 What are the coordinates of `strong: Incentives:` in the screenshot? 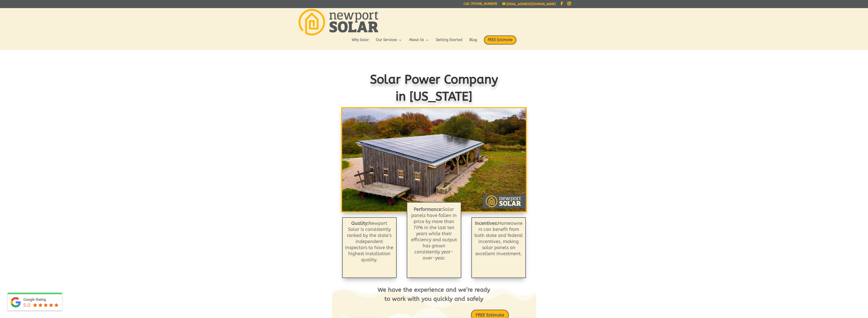 It's located at (487, 223).